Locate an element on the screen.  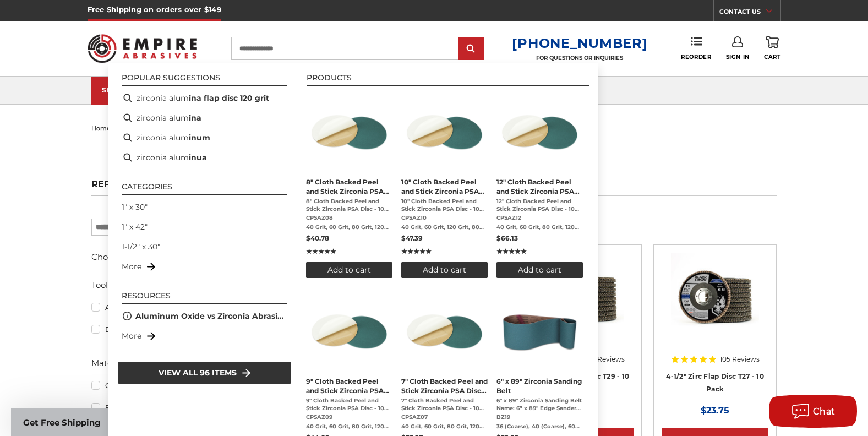
li: zirconia aluminua is located at coordinates (204, 157).